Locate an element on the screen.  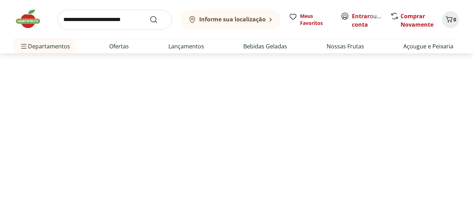
img: Hortifruti is located at coordinates (32, 19).